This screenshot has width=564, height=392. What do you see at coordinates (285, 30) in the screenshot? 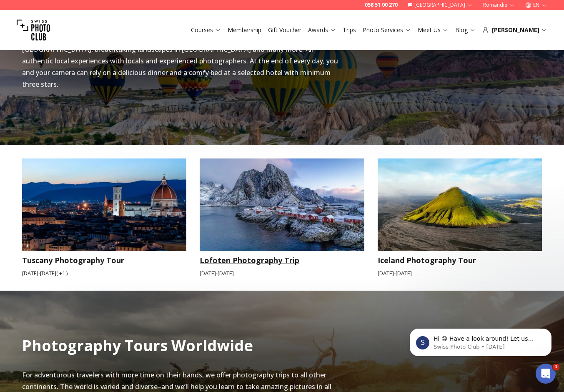
I see `button: Gift Voucher` at bounding box center [285, 30].